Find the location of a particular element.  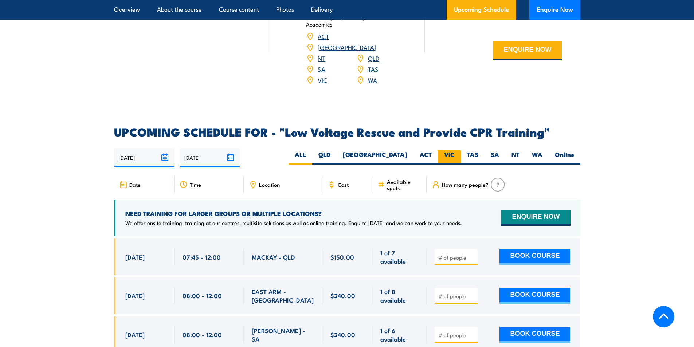

label: Online is located at coordinates (565, 157).